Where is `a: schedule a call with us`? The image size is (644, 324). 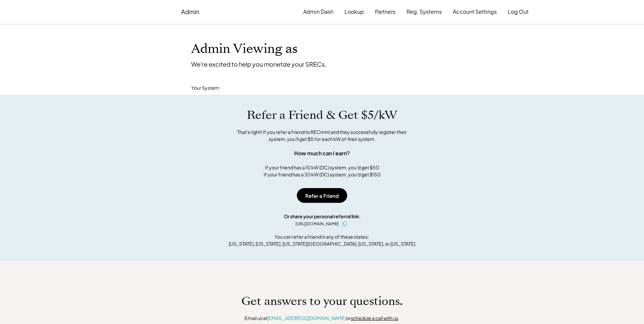
a: schedule a call with us is located at coordinates (374, 319).